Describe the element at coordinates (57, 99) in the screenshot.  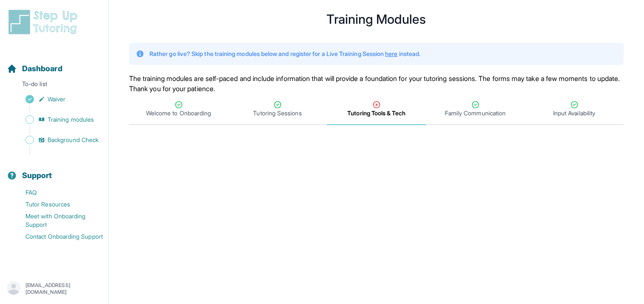
I see `span: Waiver` at that location.